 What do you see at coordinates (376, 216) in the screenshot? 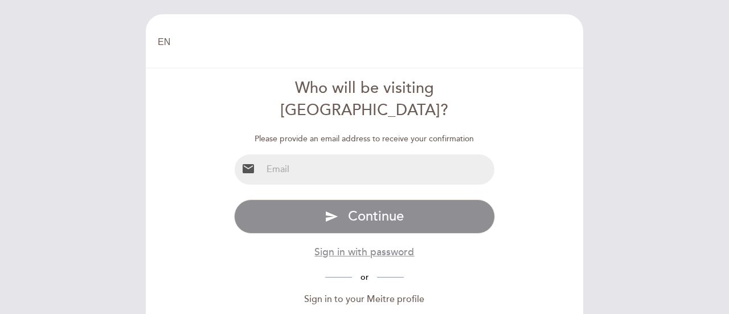
I see `span: Continue` at bounding box center [376, 216].